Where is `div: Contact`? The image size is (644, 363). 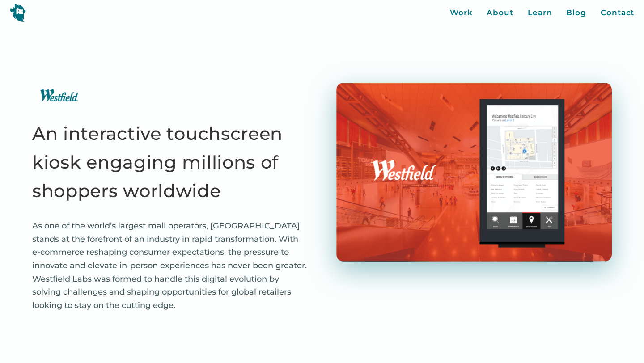
div: Contact is located at coordinates (617, 13).